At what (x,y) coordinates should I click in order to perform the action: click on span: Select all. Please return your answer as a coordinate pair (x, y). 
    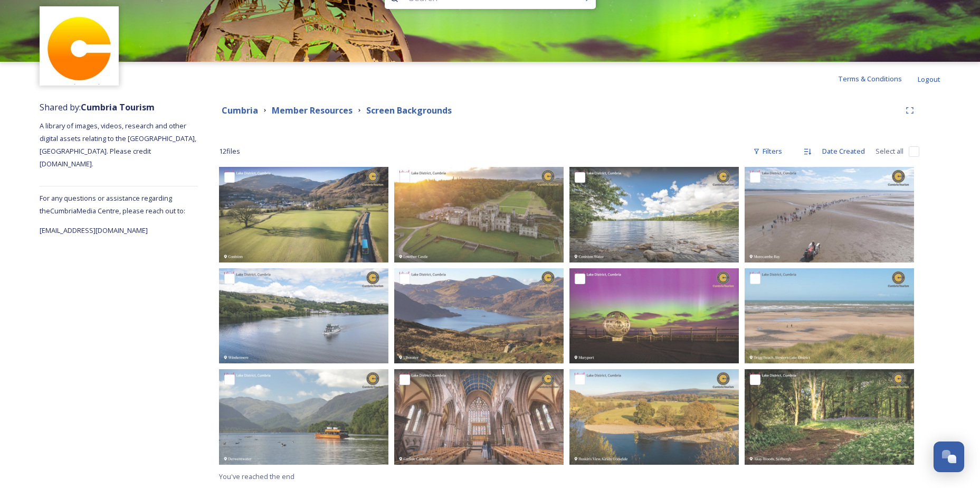
    Looking at the image, I should click on (889, 151).